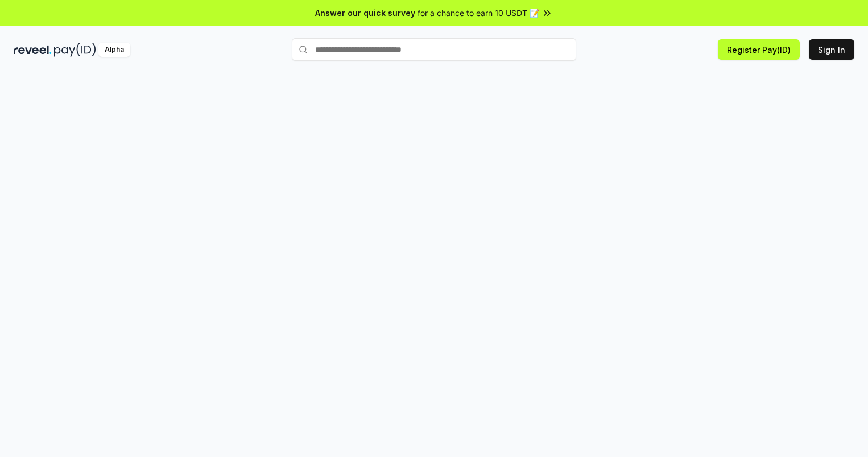 The width and height of the screenshot is (868, 457). What do you see at coordinates (32, 50) in the screenshot?
I see `img: reveel_dark` at bounding box center [32, 50].